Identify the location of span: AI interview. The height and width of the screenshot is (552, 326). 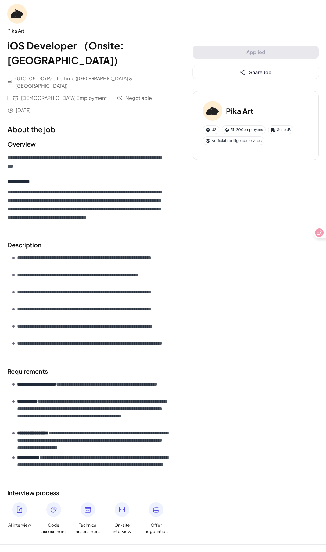
(20, 525).